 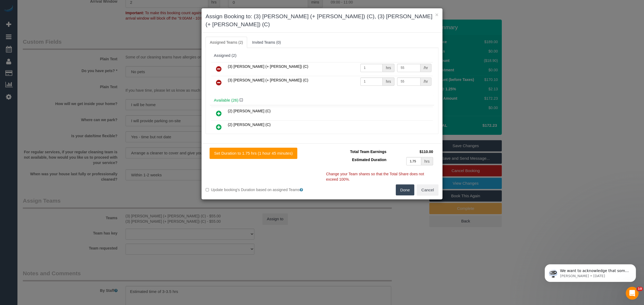 I want to click on td: $110.00, so click(x=411, y=151).